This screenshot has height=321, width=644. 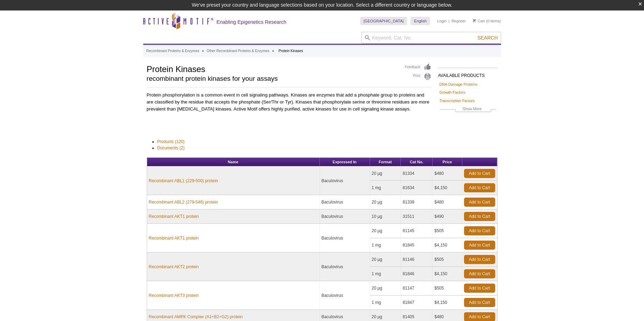 What do you see at coordinates (457, 101) in the screenshot?
I see `a: Transcription Factors` at bounding box center [457, 101].